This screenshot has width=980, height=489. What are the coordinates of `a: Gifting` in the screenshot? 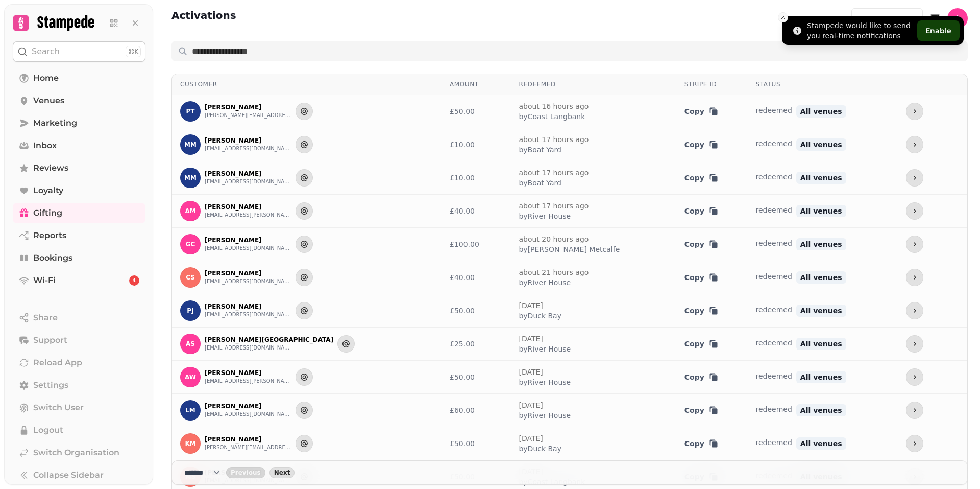 It's located at (79, 213).